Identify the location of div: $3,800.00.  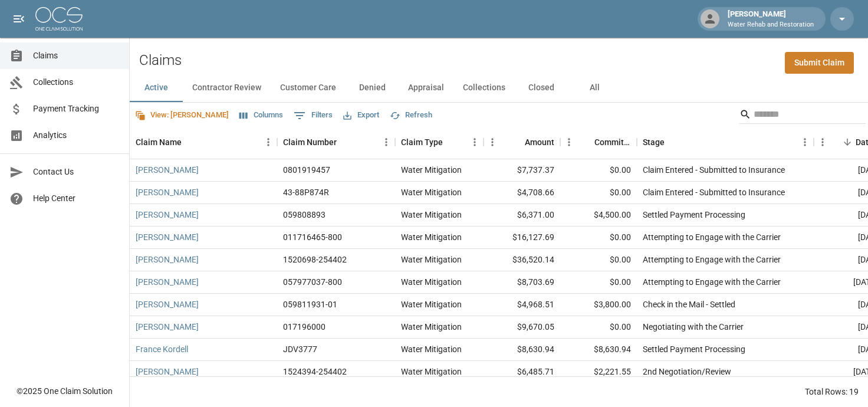
(598, 305).